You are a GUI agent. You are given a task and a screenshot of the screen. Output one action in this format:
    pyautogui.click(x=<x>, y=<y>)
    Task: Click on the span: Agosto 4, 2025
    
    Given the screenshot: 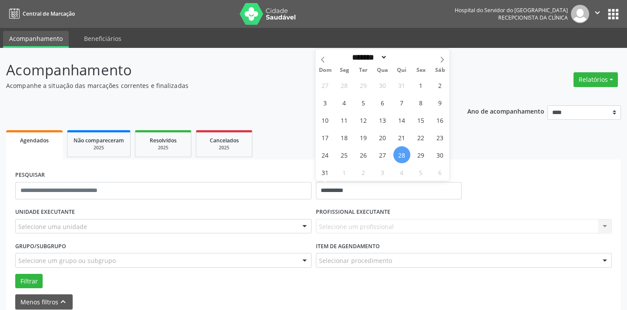 What is the action you would take?
    pyautogui.click(x=344, y=102)
    